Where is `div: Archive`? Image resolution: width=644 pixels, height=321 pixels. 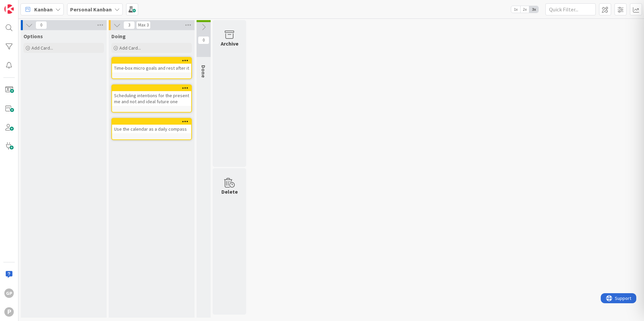
div: Archive is located at coordinates (229, 43).